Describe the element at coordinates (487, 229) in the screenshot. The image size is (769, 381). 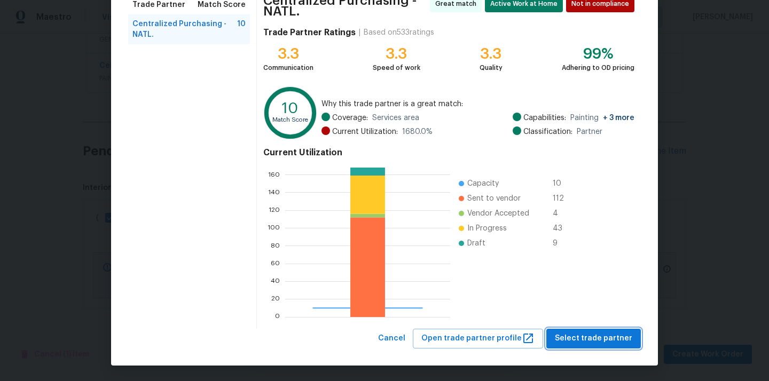
I see `span: In Progress` at that location.